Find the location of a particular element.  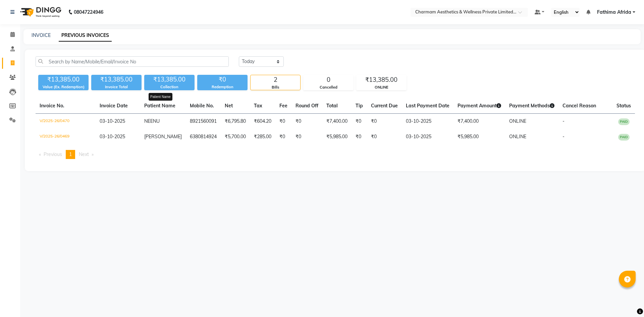

span: Invoice Date is located at coordinates (113, 106).